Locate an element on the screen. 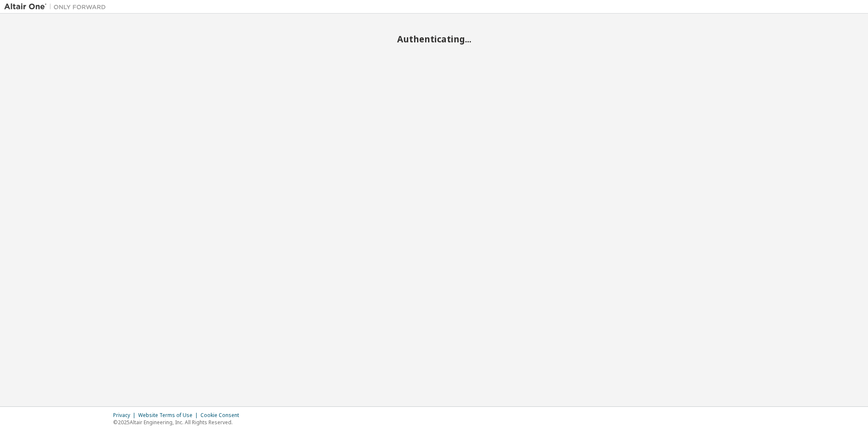 This screenshot has height=431, width=868. h2: Authenticating... is located at coordinates (434, 39).